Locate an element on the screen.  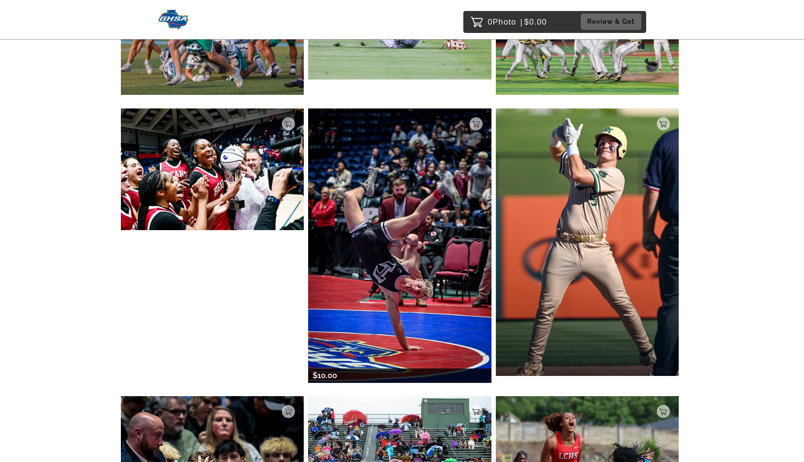
a: Review & Get is located at coordinates (612, 22).